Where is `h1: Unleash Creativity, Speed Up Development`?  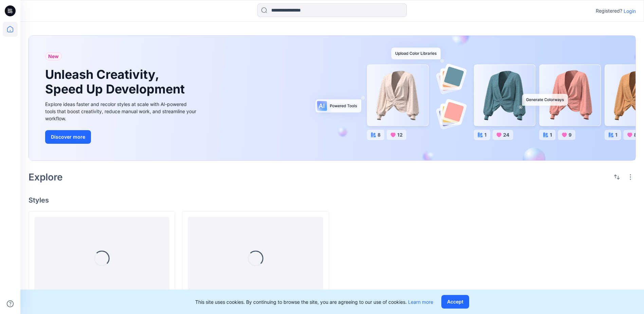 h1: Unleash Creativity, Speed Up Development is located at coordinates (117, 82).